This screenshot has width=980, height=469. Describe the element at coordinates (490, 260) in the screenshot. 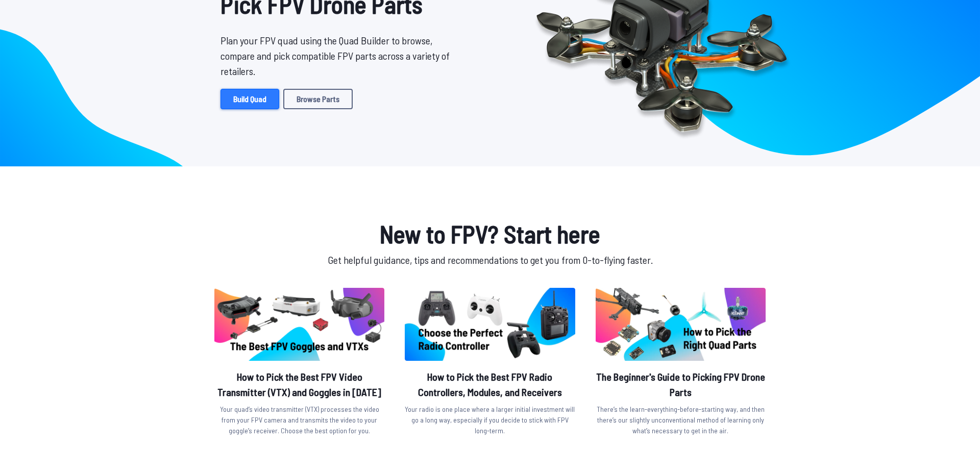

I see `p: Get helpful guidance, tips and recommendations to get you from 0-to-flying faster.` at that location.